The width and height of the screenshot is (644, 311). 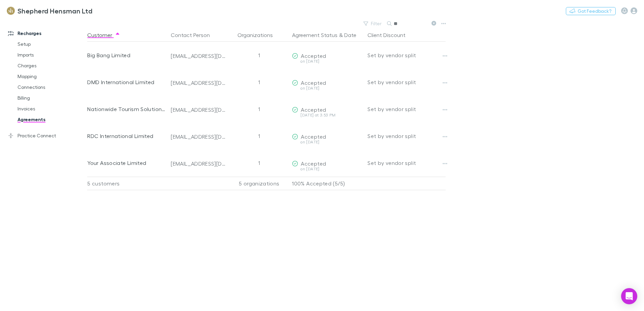 What do you see at coordinates (51, 119) in the screenshot?
I see `a: Agreements` at bounding box center [51, 119].